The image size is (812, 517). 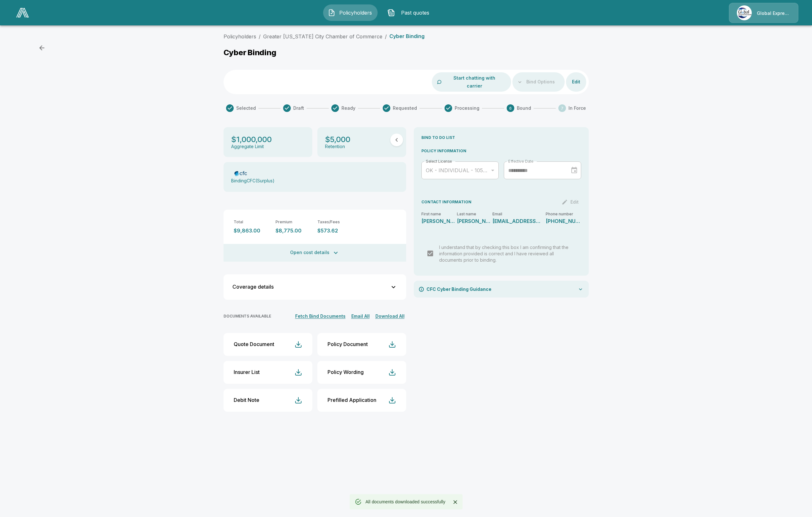 What do you see at coordinates (576, 82) in the screenshot?
I see `button: Edit` at bounding box center [576, 82].